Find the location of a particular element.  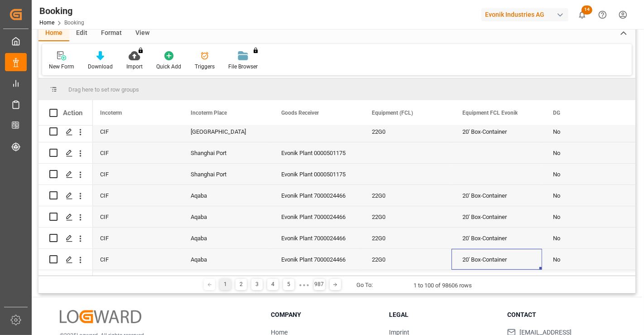

h3: Legal is located at coordinates (442, 314).